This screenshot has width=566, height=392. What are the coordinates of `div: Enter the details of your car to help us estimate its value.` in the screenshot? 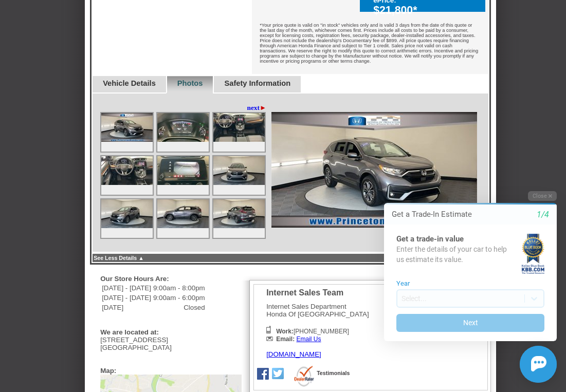 It's located at (96, 72).